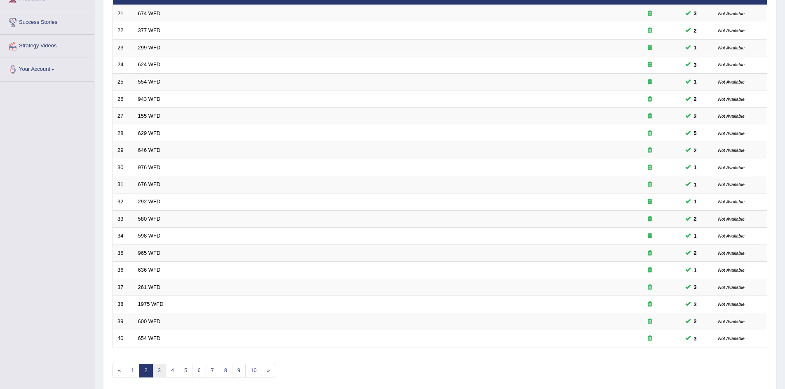 Image resolution: width=785 pixels, height=389 pixels. I want to click on a: Strategy Videos, so click(47, 45).